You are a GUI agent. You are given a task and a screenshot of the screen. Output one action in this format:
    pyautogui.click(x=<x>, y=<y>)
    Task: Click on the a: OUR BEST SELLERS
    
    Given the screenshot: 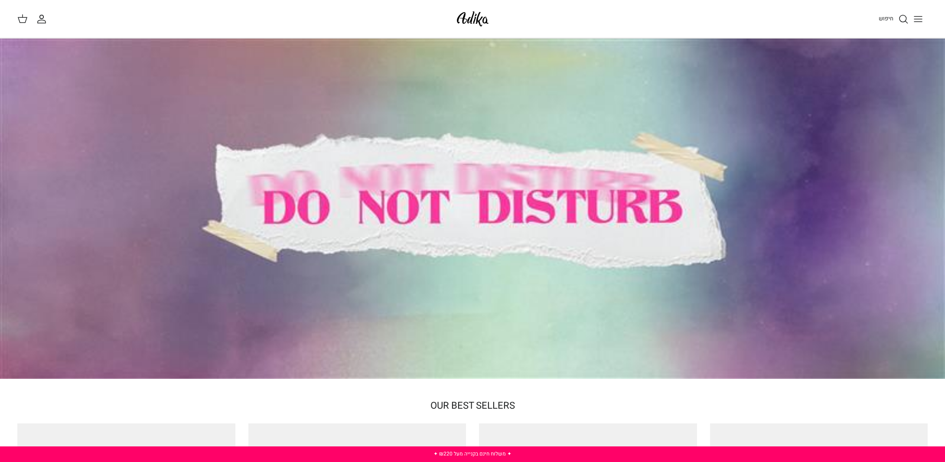 What is the action you would take?
    pyautogui.click(x=472, y=406)
    